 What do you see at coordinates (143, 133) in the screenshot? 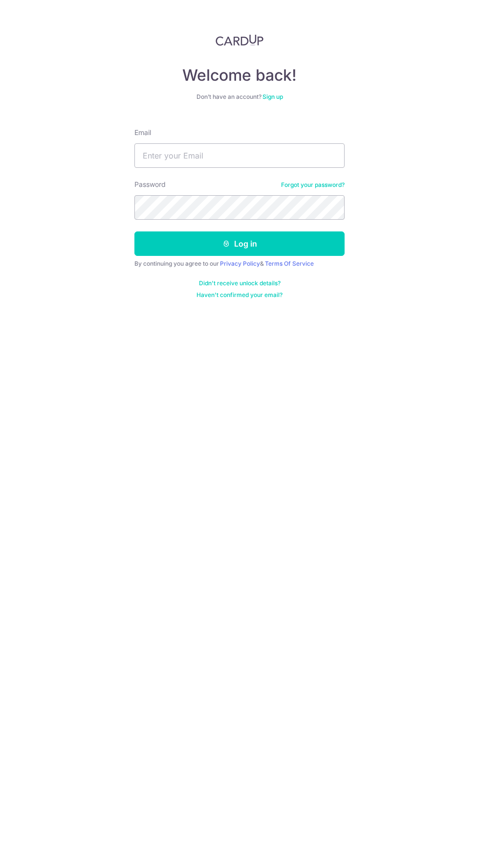
I see `label: Email` at bounding box center [143, 133].